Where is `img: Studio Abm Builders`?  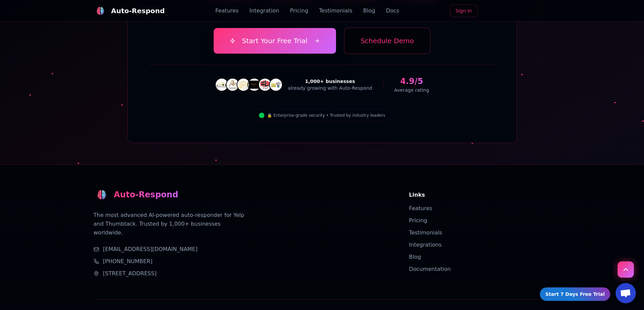
img: Studio Abm Builders is located at coordinates (233, 85).